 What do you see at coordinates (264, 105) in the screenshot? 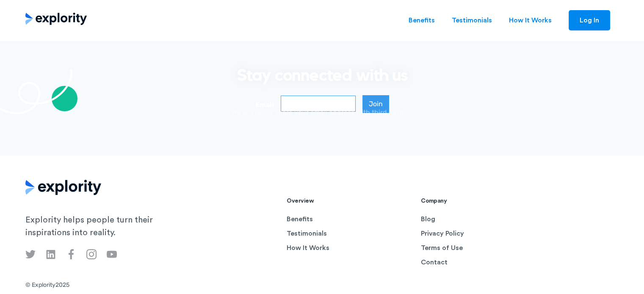
I see `label: Email` at bounding box center [264, 105].